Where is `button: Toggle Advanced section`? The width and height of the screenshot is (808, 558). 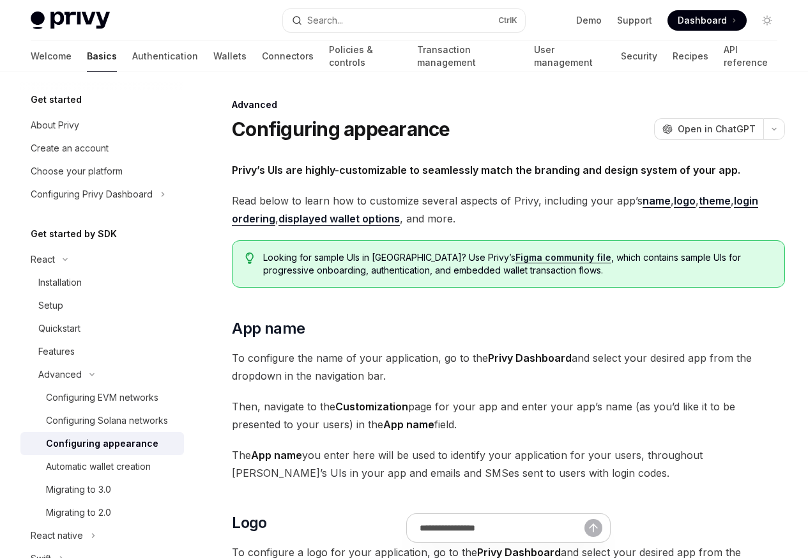
button: Toggle Advanced section is located at coordinates (102, 374).